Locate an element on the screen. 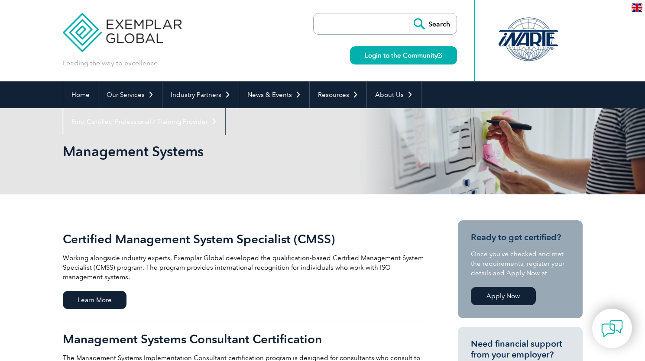 Image resolution: width=645 pixels, height=361 pixels. a: News & Events is located at coordinates (274, 95).